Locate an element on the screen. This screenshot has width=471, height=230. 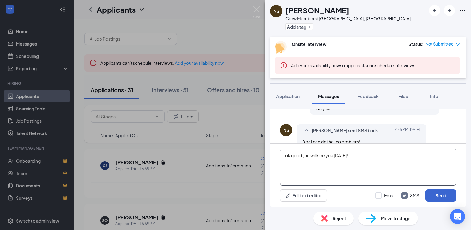
button: Add your availability now is located at coordinates (315, 65).